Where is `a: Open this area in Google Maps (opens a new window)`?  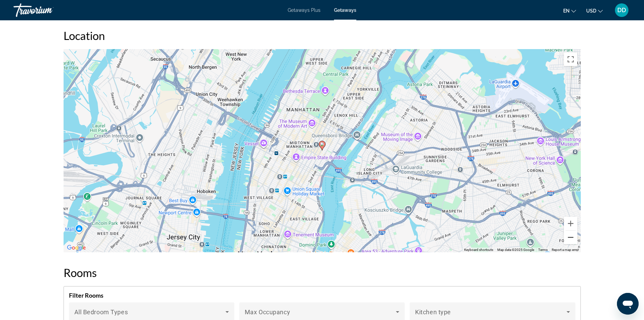
a: Open this area in Google Maps (opens a new window) is located at coordinates (76, 248).